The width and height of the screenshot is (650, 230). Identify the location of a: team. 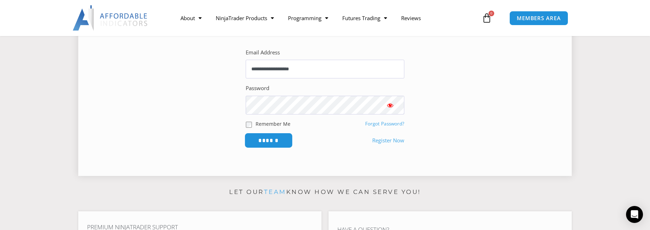
(275, 191).